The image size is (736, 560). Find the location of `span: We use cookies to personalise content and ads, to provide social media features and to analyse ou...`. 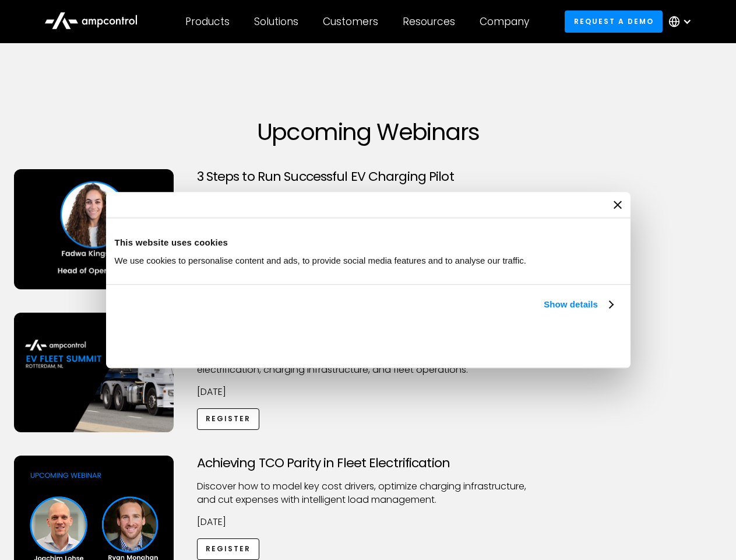

span: We use cookies to personalise content and ads, to provide social media features and to analyse ou... is located at coordinates (320, 260).